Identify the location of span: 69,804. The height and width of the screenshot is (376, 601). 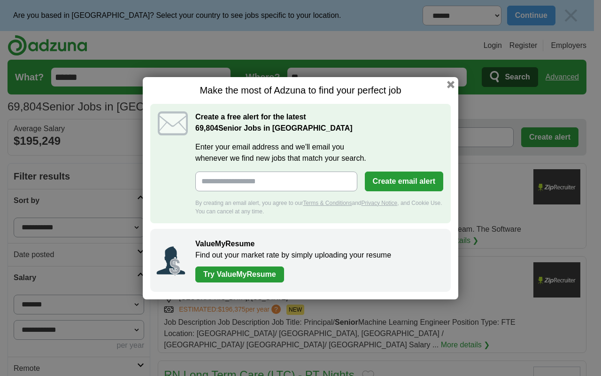
(207, 128).